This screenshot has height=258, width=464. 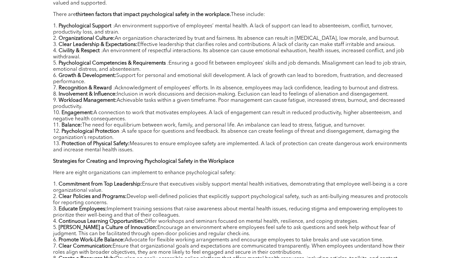 I want to click on b: thirteen factors that impact psychological safety in the workplace., so click(x=153, y=15).